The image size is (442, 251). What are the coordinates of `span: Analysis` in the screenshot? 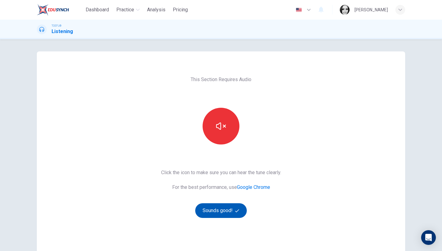 It's located at (156, 10).